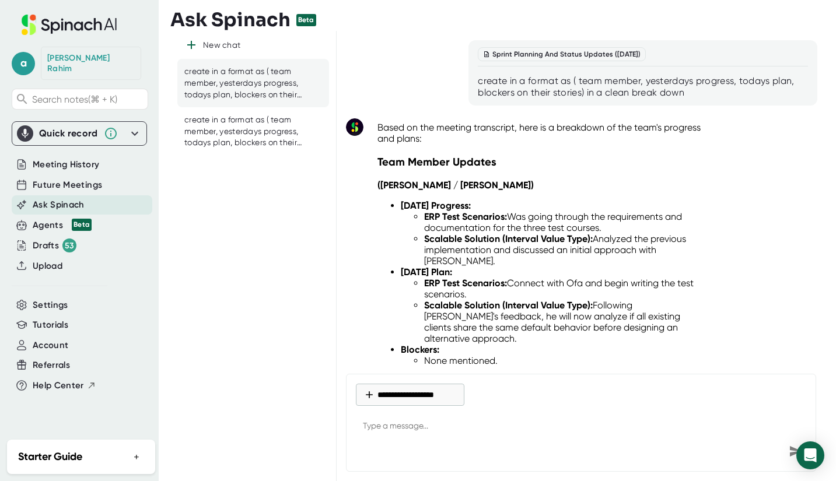 Image resolution: width=836 pixels, height=481 pixels. What do you see at coordinates (50, 325) in the screenshot?
I see `span: Tutorials` at bounding box center [50, 325].